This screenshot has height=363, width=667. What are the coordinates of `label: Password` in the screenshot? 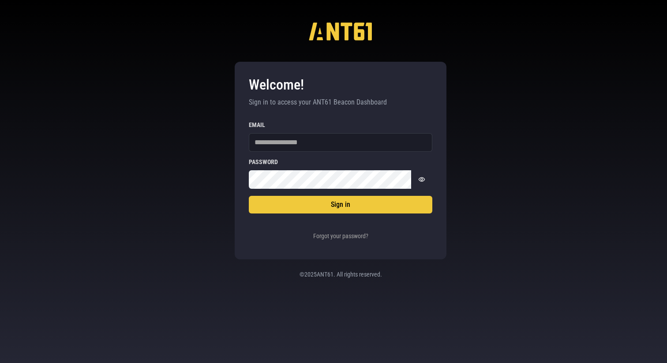 It's located at (341, 162).